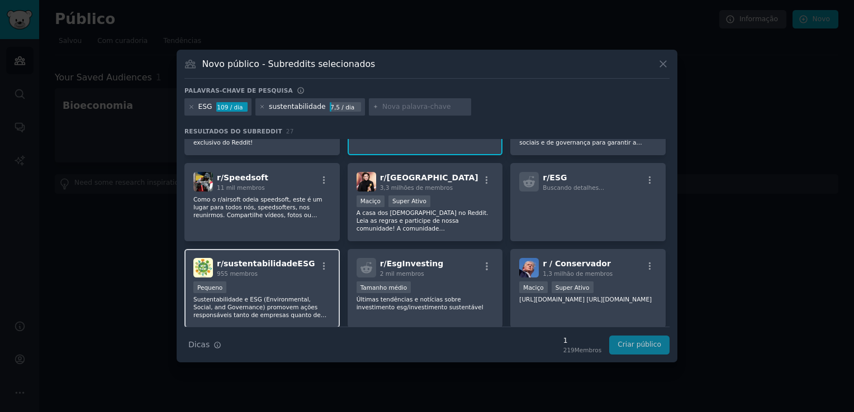 The width and height of the screenshot is (854, 412). I want to click on div: ESG, so click(205, 107).